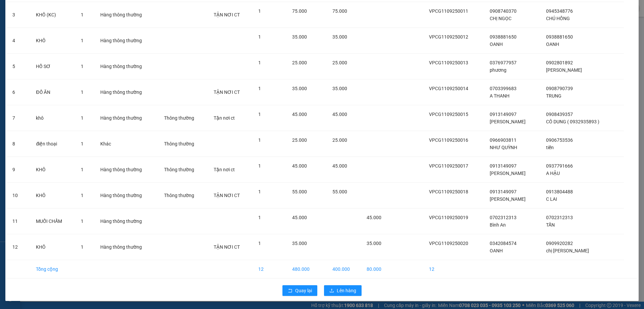 The height and width of the screenshot is (309, 644). Describe the element at coordinates (503, 218) in the screenshot. I see `span: 0702312313` at that location.